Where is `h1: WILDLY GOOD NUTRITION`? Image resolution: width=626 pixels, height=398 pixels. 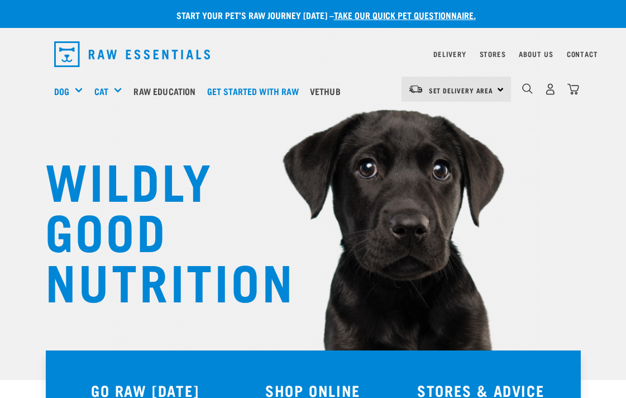 h1: WILDLY GOOD NUTRITION is located at coordinates (157, 229).